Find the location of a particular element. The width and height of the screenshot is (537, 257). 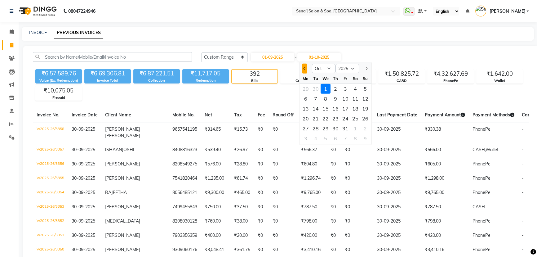

div: 28 is located at coordinates (315, 128).